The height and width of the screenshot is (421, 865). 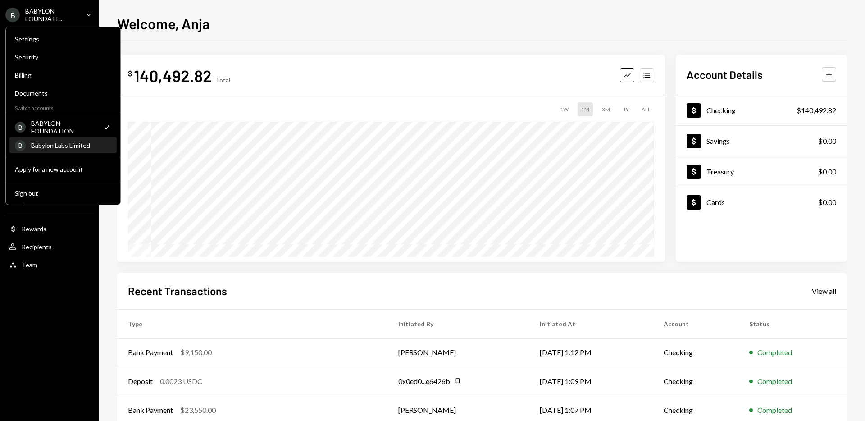 I want to click on a: Recipients, so click(x=50, y=247).